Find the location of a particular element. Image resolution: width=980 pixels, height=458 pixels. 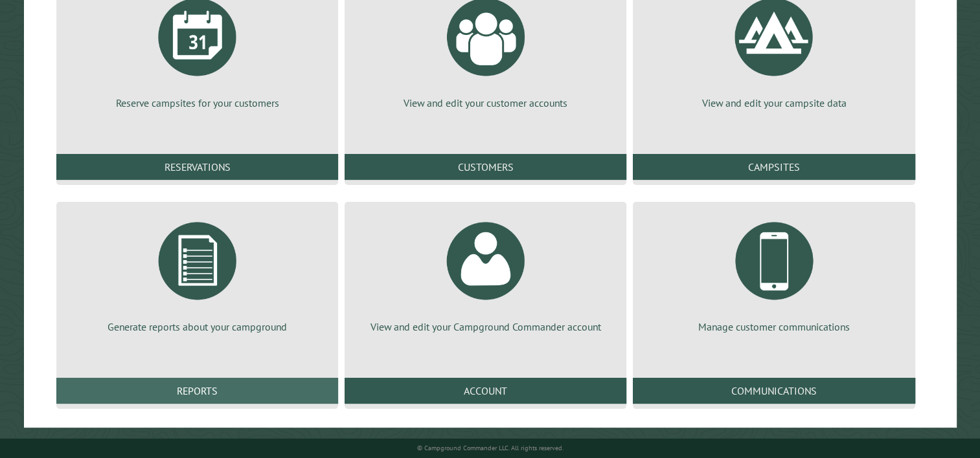

p: View and edit your customer accounts is located at coordinates (485, 103).